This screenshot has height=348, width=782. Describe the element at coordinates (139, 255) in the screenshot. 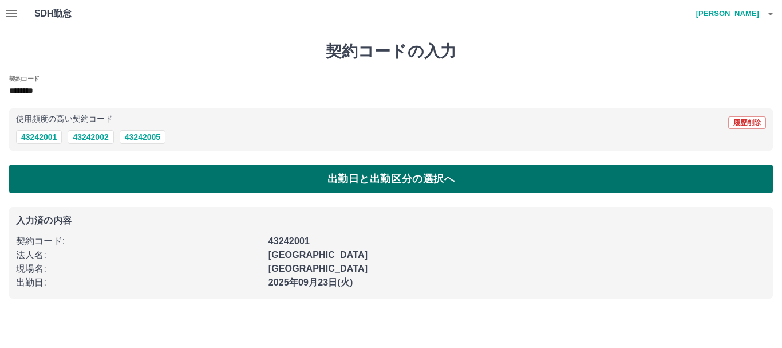

I see `p: 法人名 :` at that location.